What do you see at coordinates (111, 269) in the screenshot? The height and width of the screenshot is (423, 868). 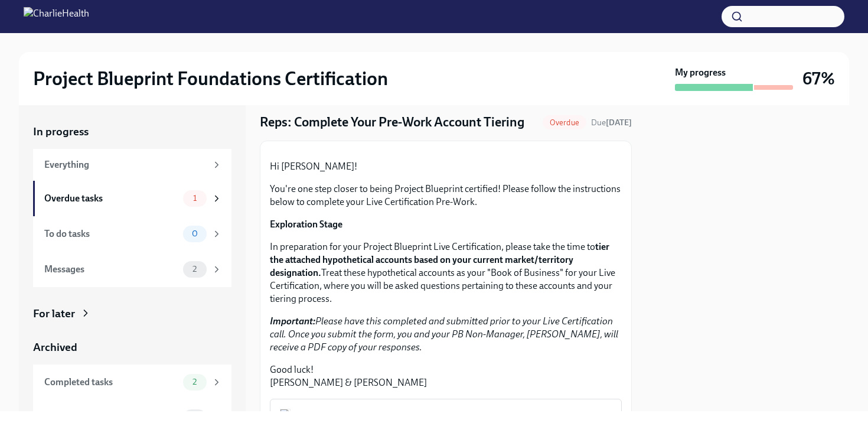 I see `div: Messages` at bounding box center [111, 269].